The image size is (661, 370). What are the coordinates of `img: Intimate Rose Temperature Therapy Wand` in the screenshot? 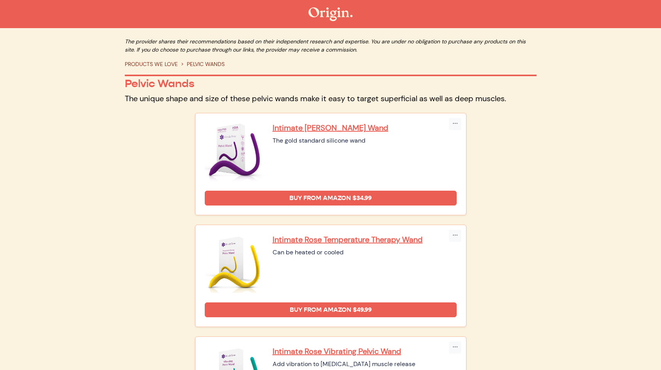 It's located at (234, 263).